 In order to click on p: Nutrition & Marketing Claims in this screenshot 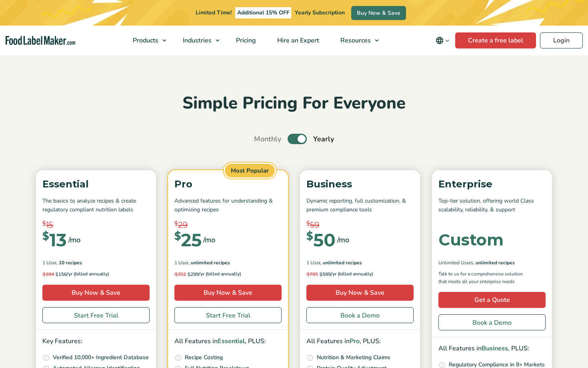, I will do `click(354, 358)`.